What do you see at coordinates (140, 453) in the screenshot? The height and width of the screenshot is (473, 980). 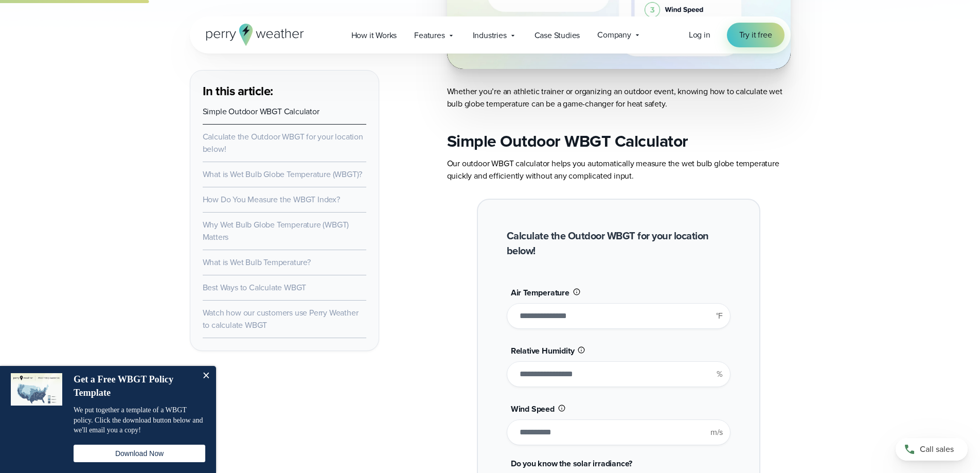 I see `button: Download Now` at bounding box center [140, 453].